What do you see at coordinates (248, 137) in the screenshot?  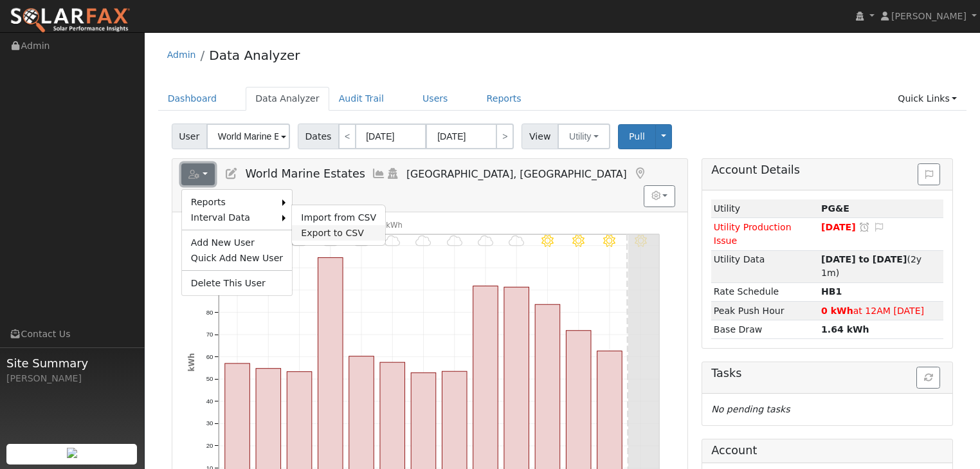 I see `input: Select a User` at bounding box center [248, 137].